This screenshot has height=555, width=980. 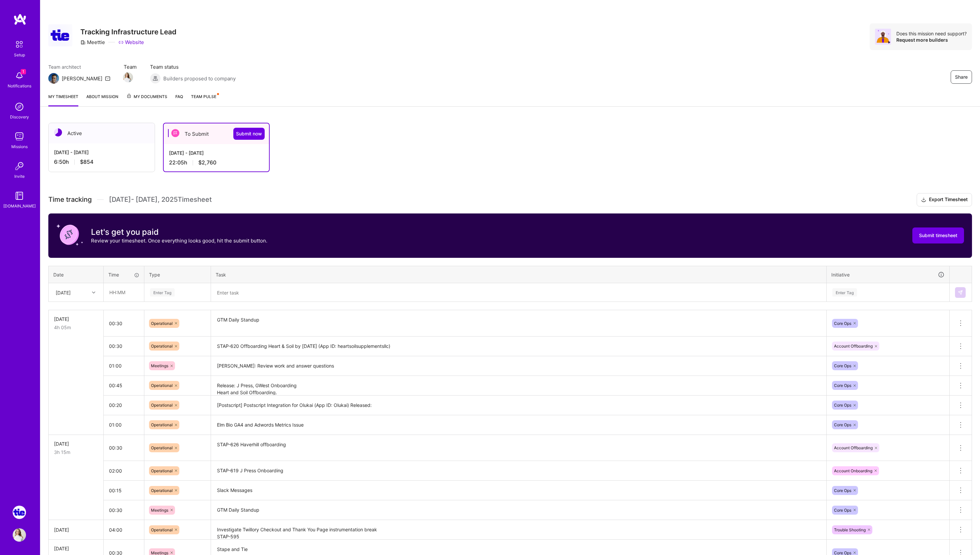 What do you see at coordinates (19, 513) in the screenshot?
I see `img: Meettie: Tracking Infrastructure Lead` at bounding box center [19, 513].